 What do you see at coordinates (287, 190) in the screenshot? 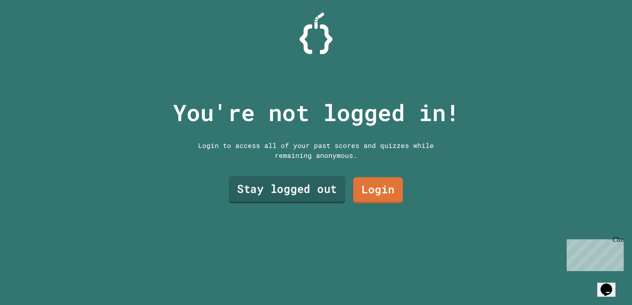
I see `a: Stay logged out` at bounding box center [287, 190].